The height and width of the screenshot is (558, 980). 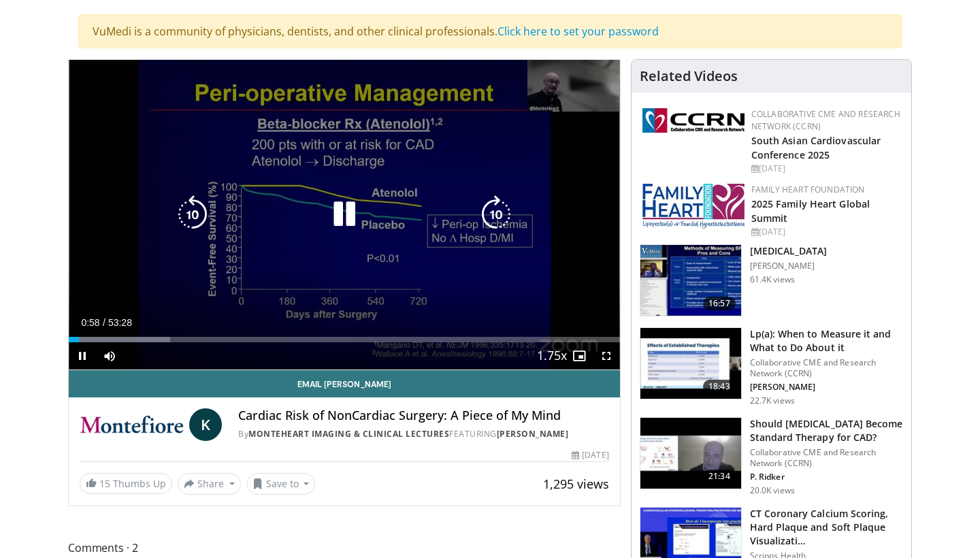 I want to click on img: MonteHeart Imaging & Clinical Lectures, so click(x=131, y=424).